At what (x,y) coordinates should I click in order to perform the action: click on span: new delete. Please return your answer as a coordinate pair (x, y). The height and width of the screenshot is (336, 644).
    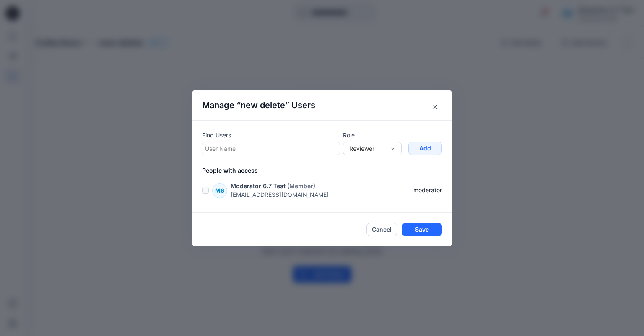
    Looking at the image, I should click on (263, 105).